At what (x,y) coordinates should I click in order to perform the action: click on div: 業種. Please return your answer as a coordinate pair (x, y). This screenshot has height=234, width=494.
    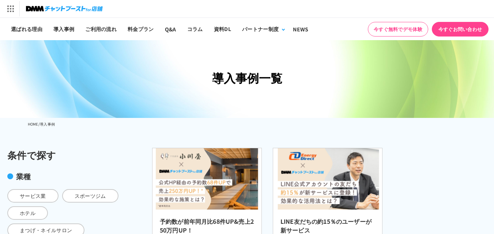
    Looking at the image, I should click on (66, 177).